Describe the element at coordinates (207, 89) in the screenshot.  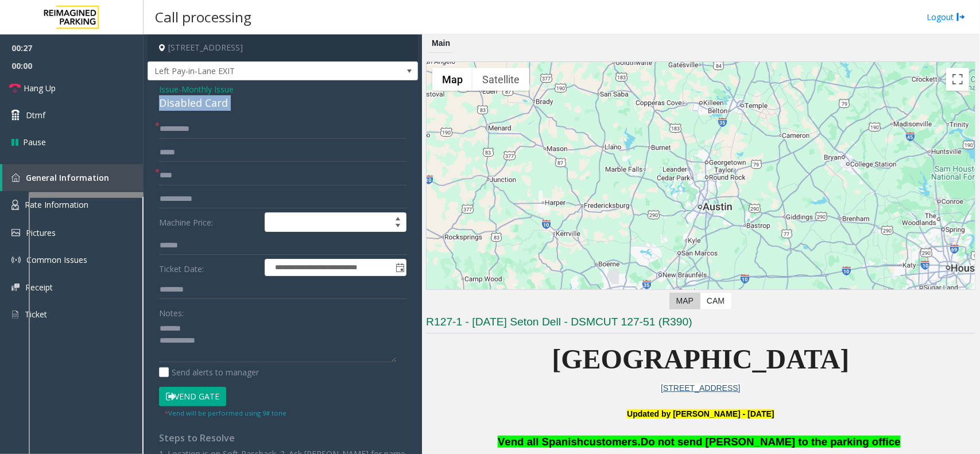
I see `span: Monthly Issue` at that location.